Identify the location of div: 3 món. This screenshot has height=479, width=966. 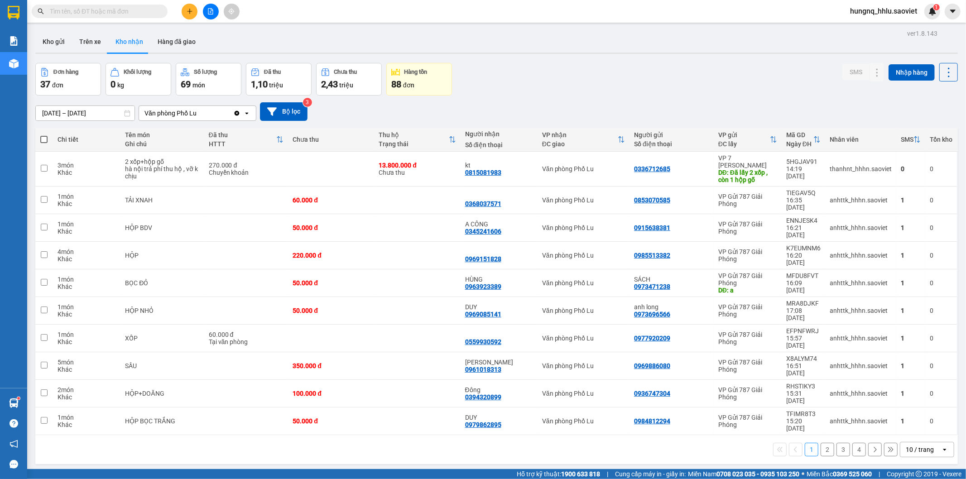
(87, 165).